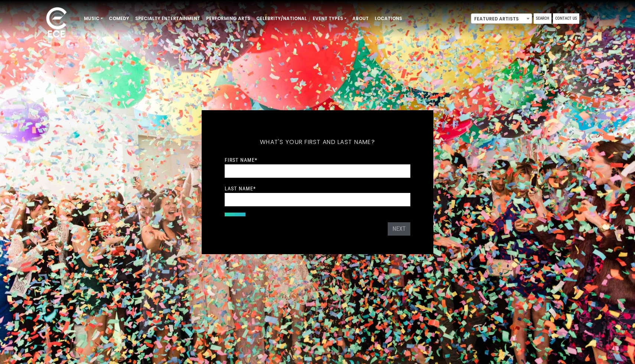  Describe the element at coordinates (119, 19) in the screenshot. I see `a: Comedy` at that location.